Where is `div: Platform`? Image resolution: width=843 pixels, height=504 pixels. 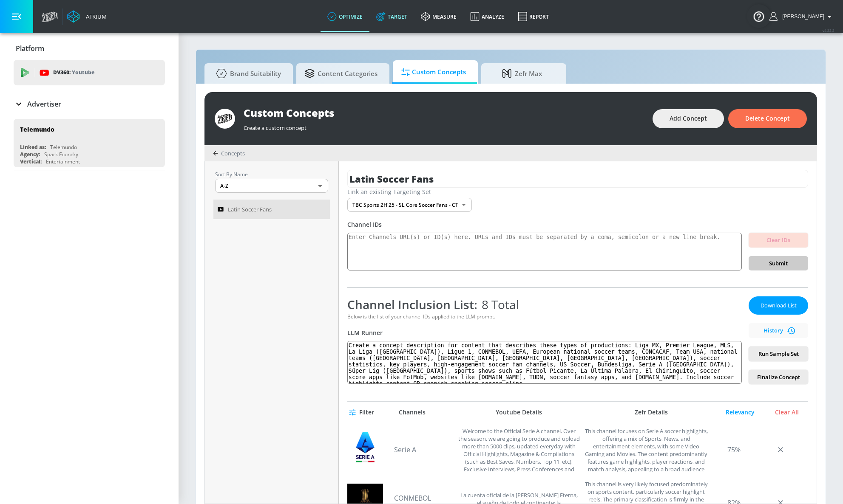
div: Platform is located at coordinates (89, 48).